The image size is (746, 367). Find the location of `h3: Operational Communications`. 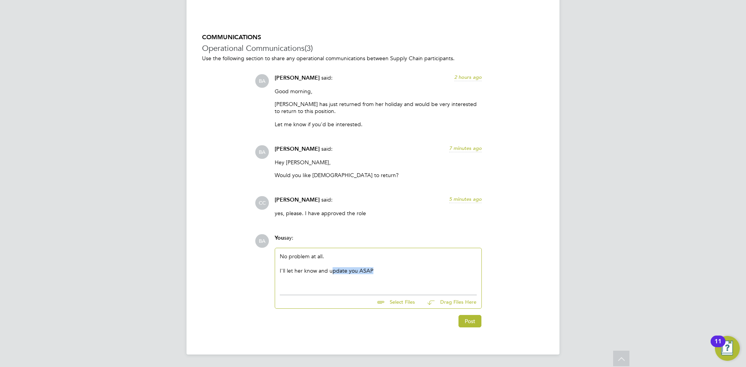

h3: Operational Communications is located at coordinates (373, 48).